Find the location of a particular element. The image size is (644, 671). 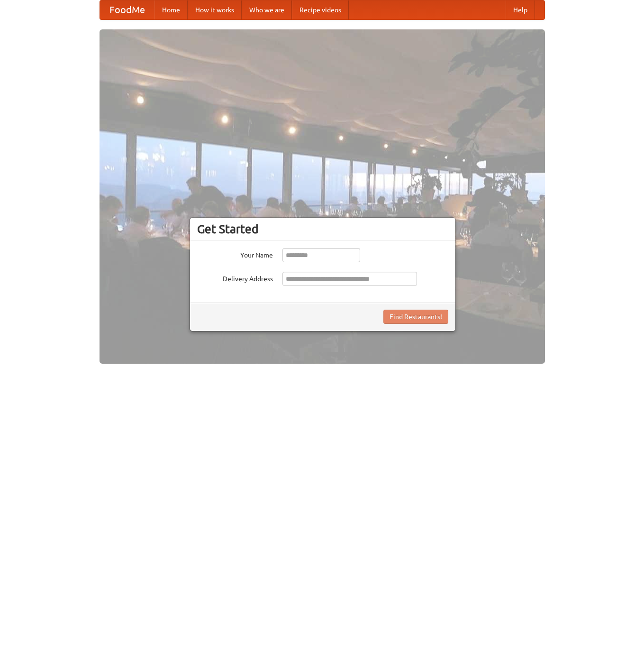

a: Recipe videos is located at coordinates (321, 10).